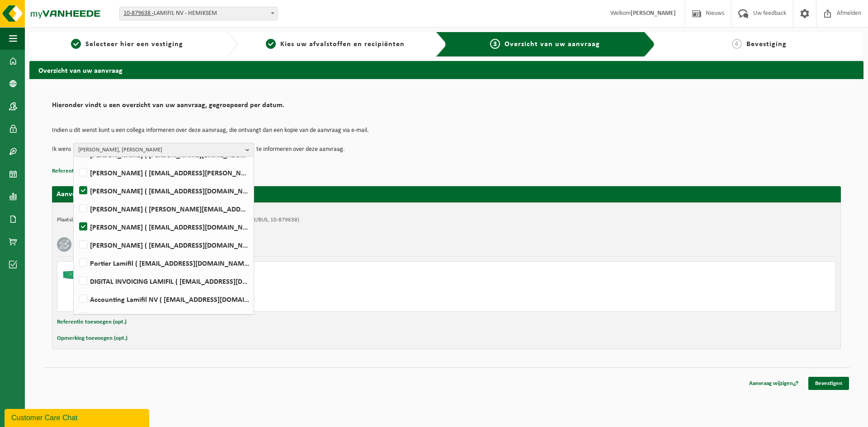 The image size is (868, 427). I want to click on strong: Plaatsingsadres:, so click(76, 220).